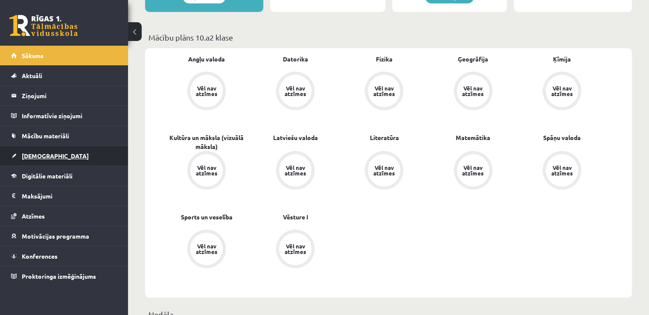 Image resolution: width=649 pixels, height=315 pixels. What do you see at coordinates (64, 196) in the screenshot?
I see `a: Maksājumi` at bounding box center [64, 196].